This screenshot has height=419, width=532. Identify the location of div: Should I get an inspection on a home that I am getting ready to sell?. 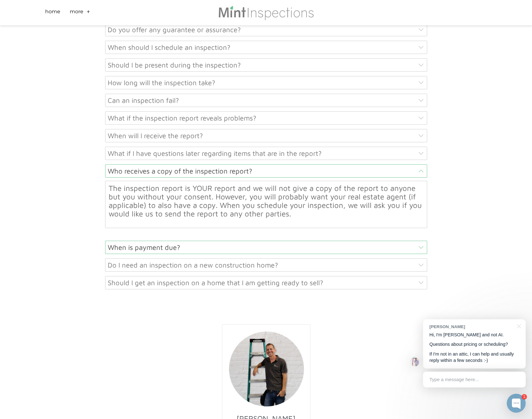
(266, 283).